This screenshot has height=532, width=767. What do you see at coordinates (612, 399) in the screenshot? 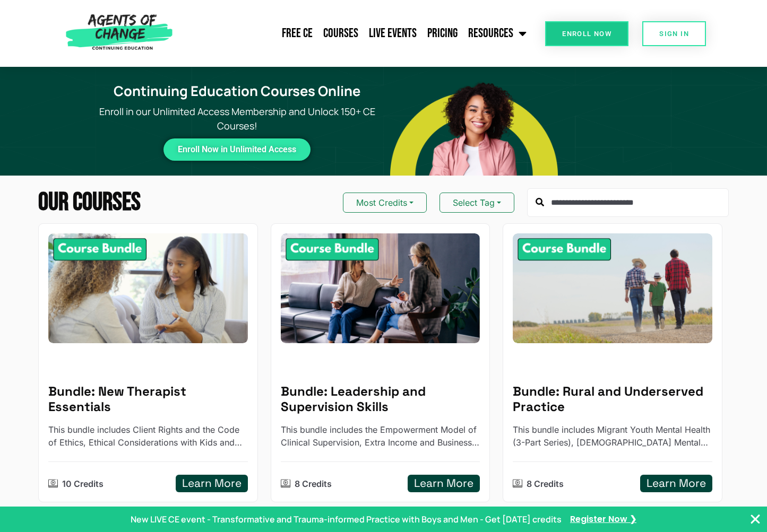
I see `h5: Bundle: Rural and Underserved Practice` at bounding box center [612, 399].